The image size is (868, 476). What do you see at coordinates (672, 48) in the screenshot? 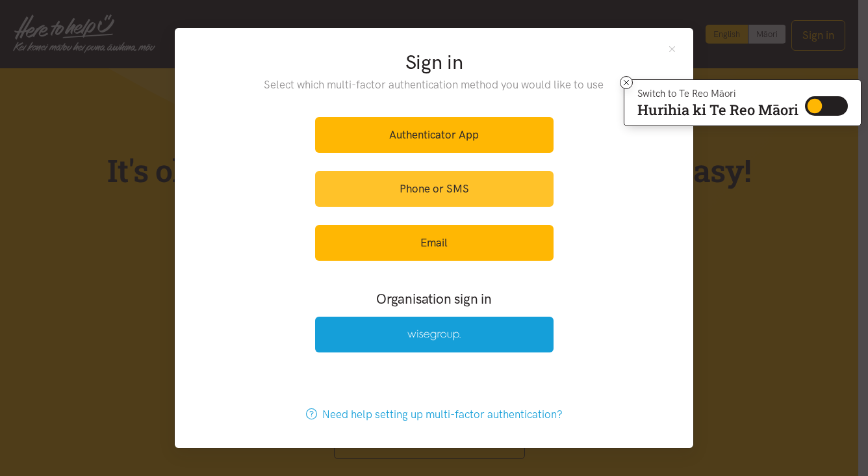
I see `button: Close` at bounding box center [672, 48].